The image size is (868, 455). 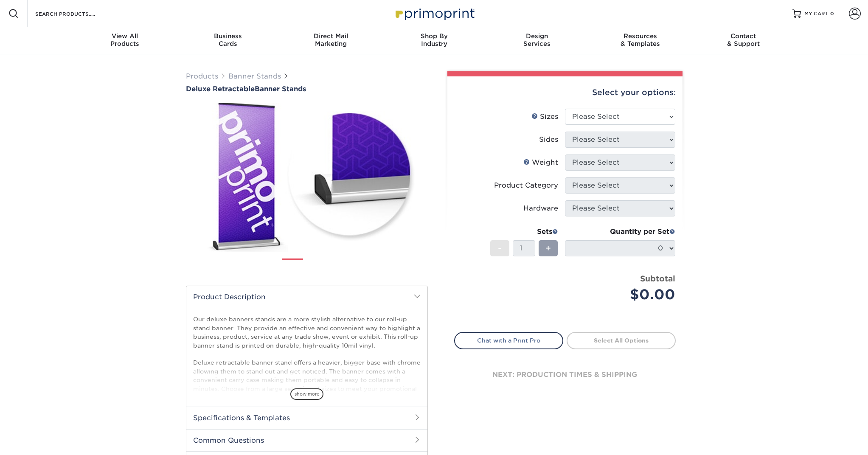 What do you see at coordinates (545, 117) in the screenshot?
I see `div: Sizes` at bounding box center [545, 117].